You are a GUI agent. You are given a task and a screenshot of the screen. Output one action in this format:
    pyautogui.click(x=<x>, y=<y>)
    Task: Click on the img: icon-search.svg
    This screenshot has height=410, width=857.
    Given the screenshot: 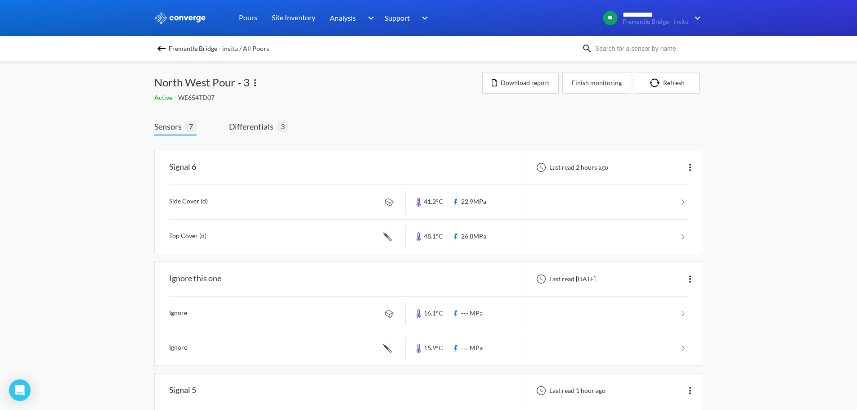 What is the action you would take?
    pyautogui.click(x=587, y=49)
    